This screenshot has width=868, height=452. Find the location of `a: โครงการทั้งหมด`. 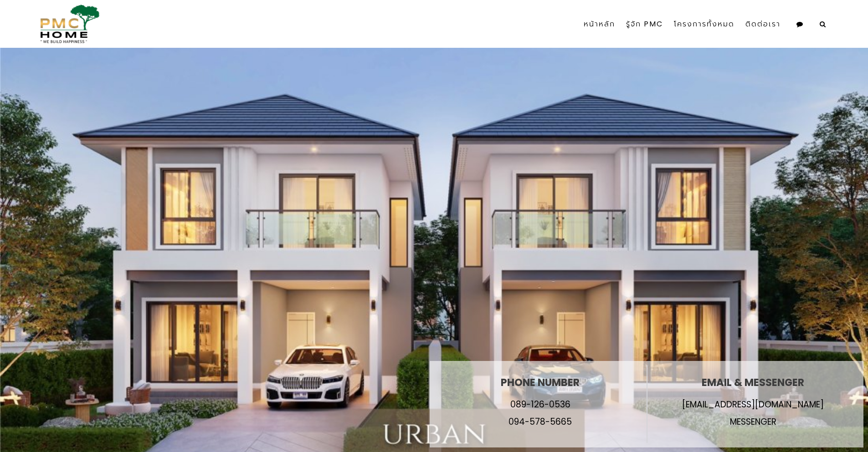

a: โครงการทั้งหมด is located at coordinates (704, 24).